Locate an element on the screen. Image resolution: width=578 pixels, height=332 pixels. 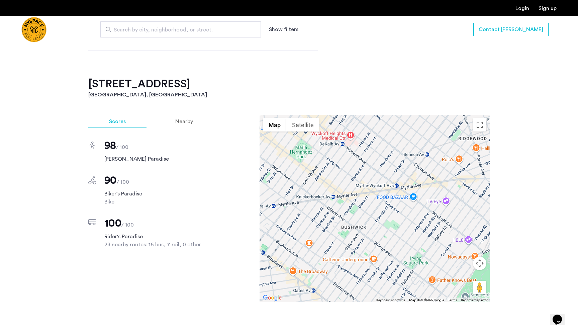
button: Keyboard shortcuts is located at coordinates (391, 300).